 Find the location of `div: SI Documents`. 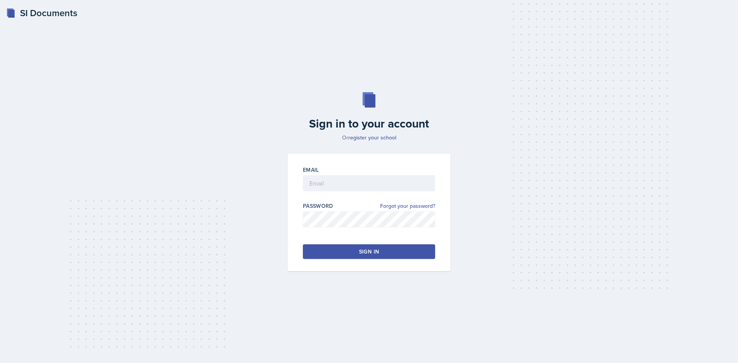

div: SI Documents is located at coordinates (42, 13).